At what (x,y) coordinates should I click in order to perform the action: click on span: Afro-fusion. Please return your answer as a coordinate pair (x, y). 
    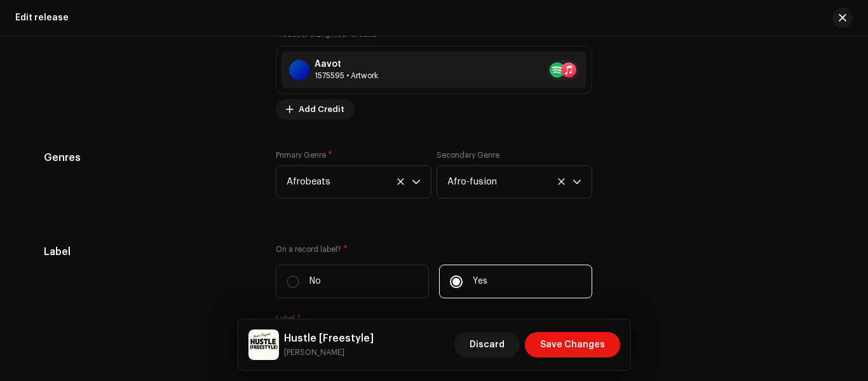
    Looking at the image, I should click on (509, 182).